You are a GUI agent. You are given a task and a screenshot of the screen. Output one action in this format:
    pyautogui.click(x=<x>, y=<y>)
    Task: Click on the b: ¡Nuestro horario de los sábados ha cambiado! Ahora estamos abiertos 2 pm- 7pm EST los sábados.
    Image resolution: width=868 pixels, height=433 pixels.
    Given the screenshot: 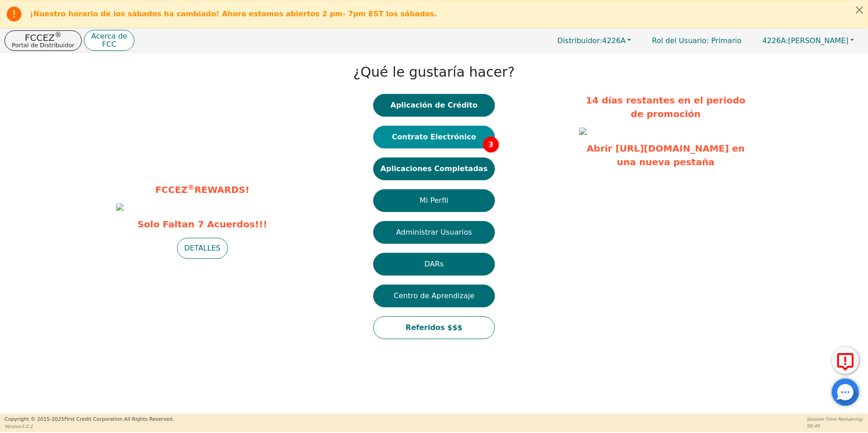 What is the action you would take?
    pyautogui.click(x=233, y=13)
    